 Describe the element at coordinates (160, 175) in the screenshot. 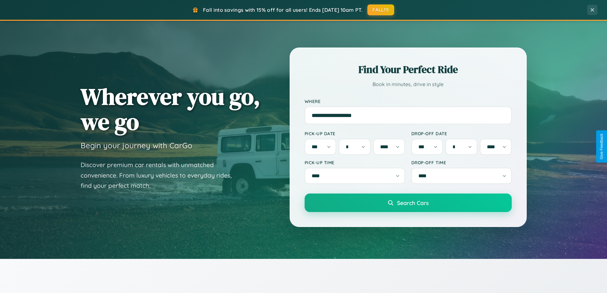

I see `p: Discover premium car rentals with unmatched convenience. From luxury vehicles to everyday rides, ...` at that location.